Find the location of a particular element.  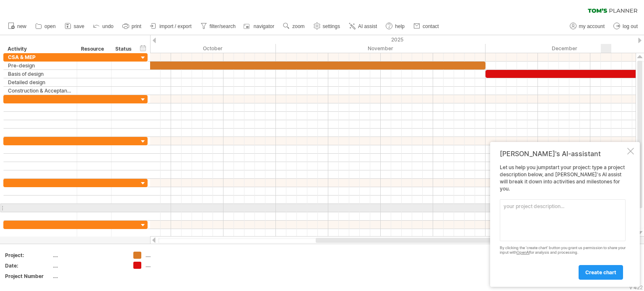

a: save is located at coordinates (75, 26).